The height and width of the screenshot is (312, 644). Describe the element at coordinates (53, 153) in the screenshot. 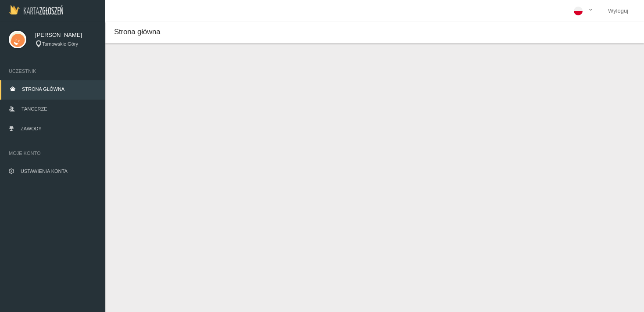

I see `span: Moje konto` at that location.